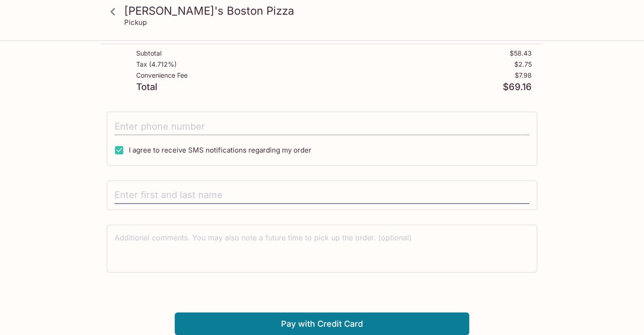 Image resolution: width=644 pixels, height=335 pixels. What do you see at coordinates (149, 53) in the screenshot?
I see `p: Subtotal` at bounding box center [149, 53].